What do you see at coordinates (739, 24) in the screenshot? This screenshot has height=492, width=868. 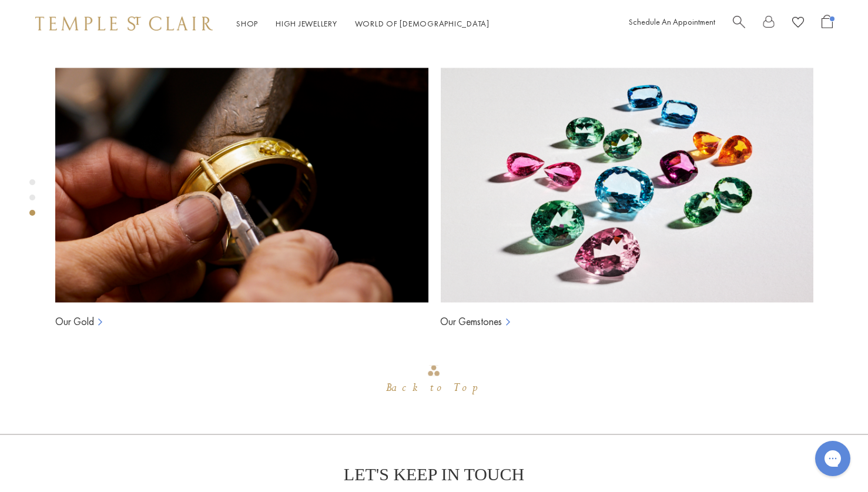 I see `a: Search` at bounding box center [739, 24].